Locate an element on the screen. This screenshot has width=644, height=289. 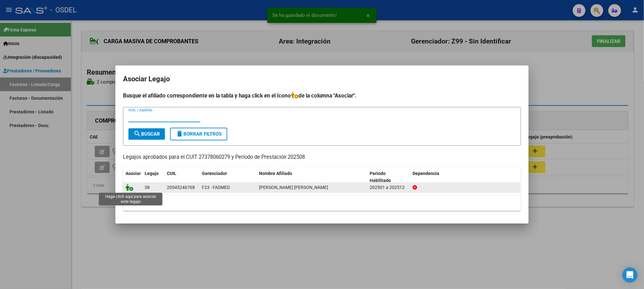
datatable-header-cell: Periodo Habilitado is located at coordinates (388, 177).